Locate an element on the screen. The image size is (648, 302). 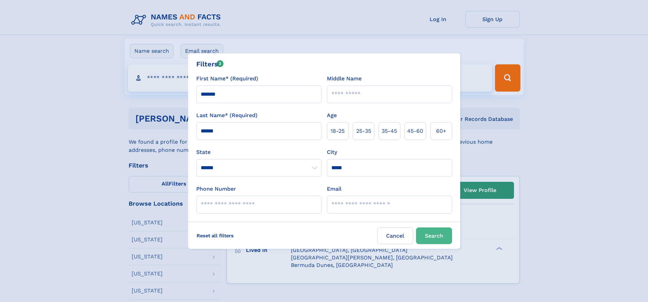
label: Last Name* (Required) is located at coordinates (227, 115).